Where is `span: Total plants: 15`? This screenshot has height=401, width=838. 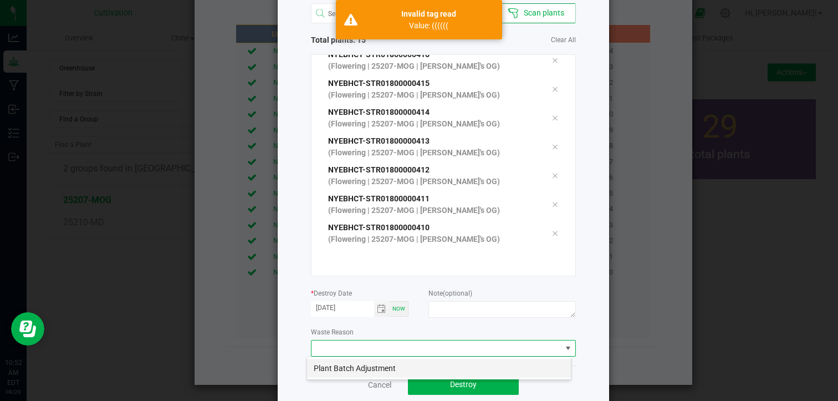
span: Total plants: 15 is located at coordinates (377, 40).